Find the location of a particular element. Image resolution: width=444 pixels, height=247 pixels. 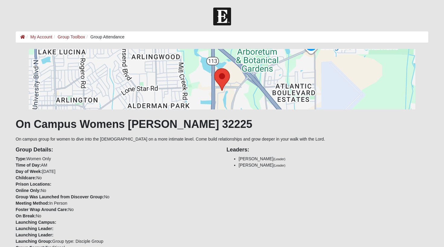

h4: Group Details: is located at coordinates (117, 150).